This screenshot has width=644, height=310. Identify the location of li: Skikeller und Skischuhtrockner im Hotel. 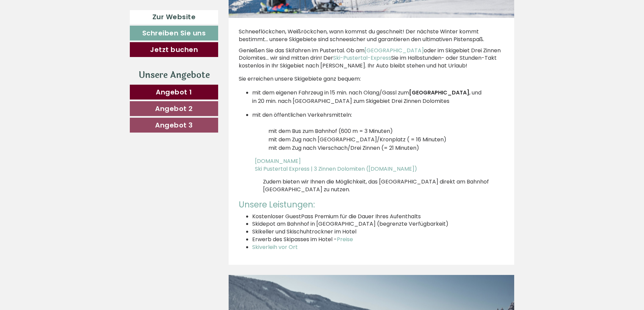
(378, 232).